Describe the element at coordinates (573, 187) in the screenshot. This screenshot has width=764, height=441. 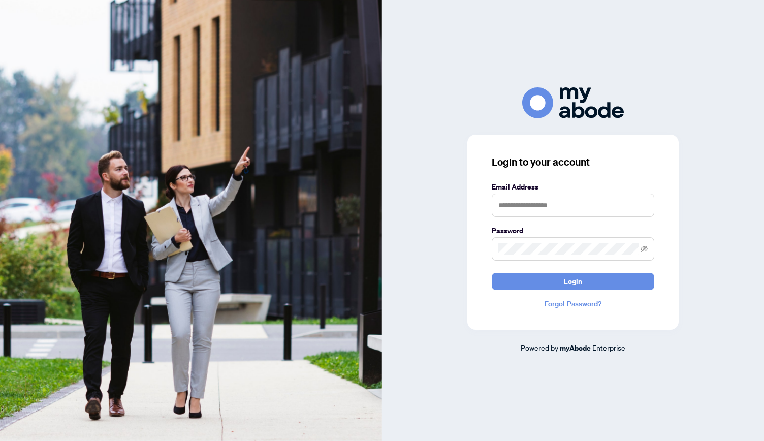
I see `label: Email Address` at that location.